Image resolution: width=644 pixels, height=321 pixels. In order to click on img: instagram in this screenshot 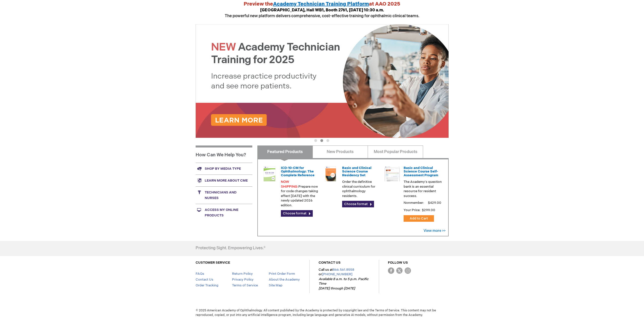, I will do `click(408, 271)`.